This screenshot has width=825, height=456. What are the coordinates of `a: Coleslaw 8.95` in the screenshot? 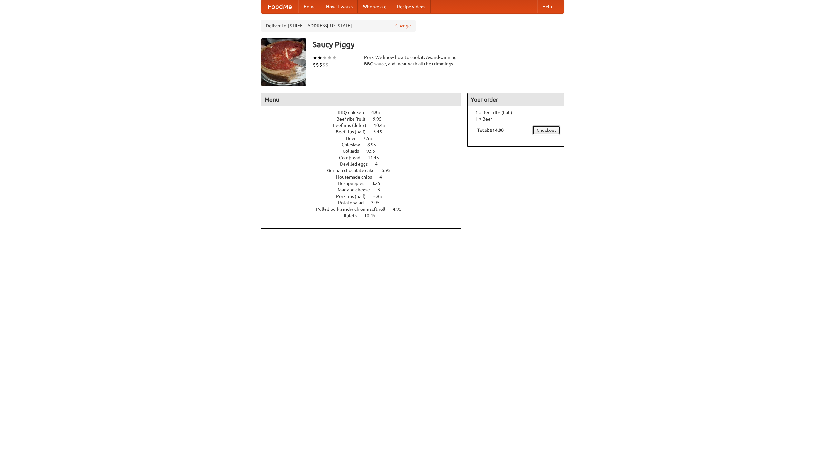 It's located at (365, 145).